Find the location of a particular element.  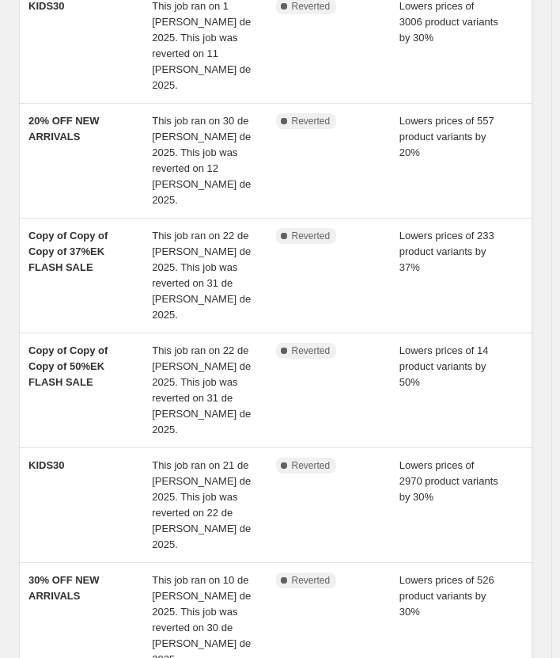

span: Lowers prices of 526 product variants by 30% is located at coordinates (447, 595).